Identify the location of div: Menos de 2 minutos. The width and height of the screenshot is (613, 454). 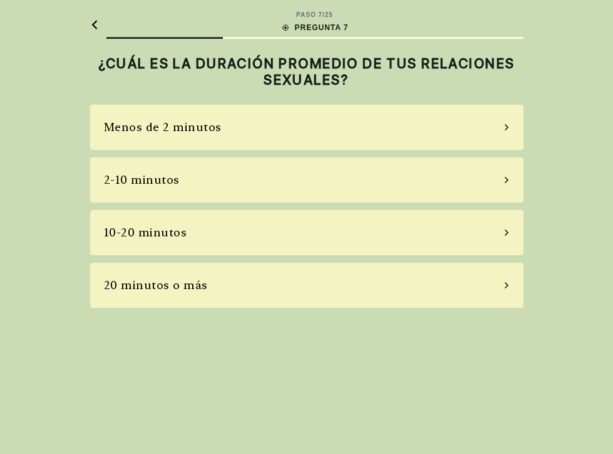
(163, 127).